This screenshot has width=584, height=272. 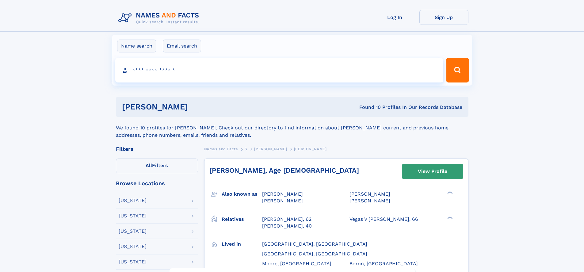 I want to click on h3: Relatives, so click(x=242, y=219).